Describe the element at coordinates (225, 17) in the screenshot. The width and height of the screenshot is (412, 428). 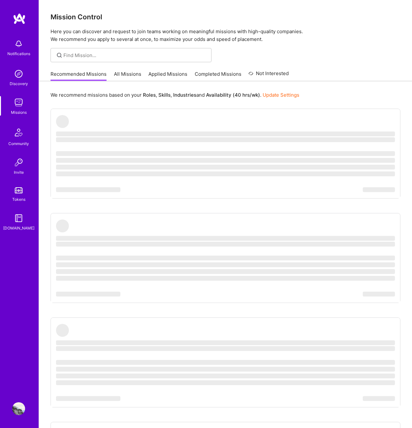
I see `h3: Mission Control` at that location.